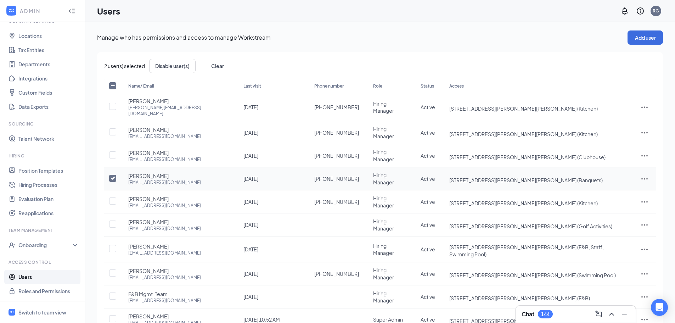  Describe the element at coordinates (528, 314) in the screenshot. I see `h3: Chat` at that location.